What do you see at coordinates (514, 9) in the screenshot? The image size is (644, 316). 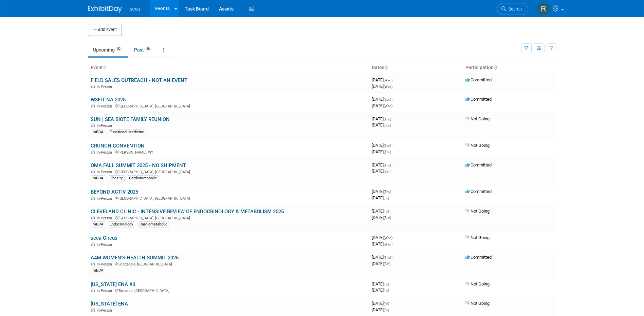 I see `span: Search` at bounding box center [514, 9].